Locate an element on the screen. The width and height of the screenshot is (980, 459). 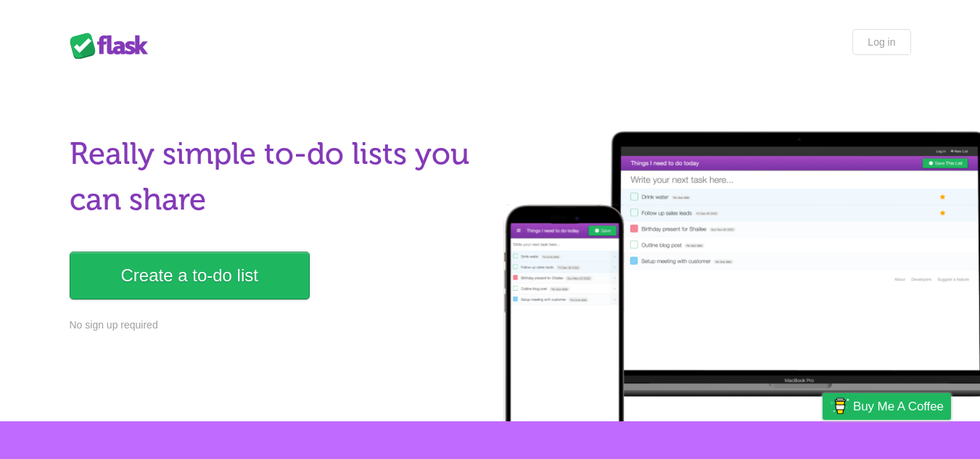
a: Create a to-do list is located at coordinates (189, 276).